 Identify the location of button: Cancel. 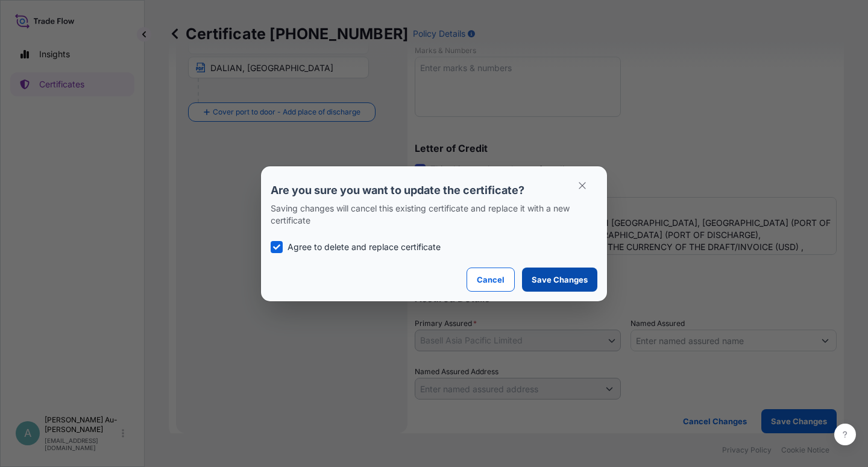
(491, 279).